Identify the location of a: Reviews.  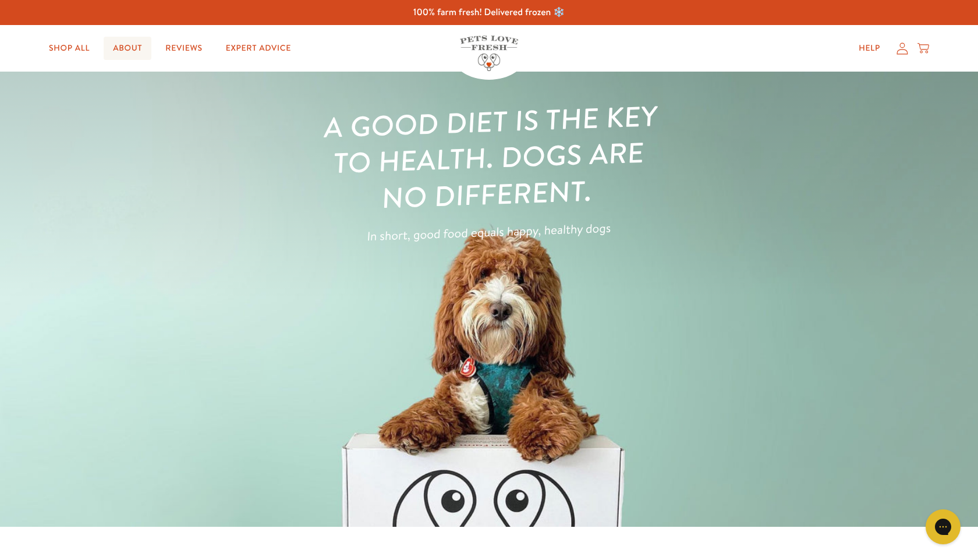
(183, 49).